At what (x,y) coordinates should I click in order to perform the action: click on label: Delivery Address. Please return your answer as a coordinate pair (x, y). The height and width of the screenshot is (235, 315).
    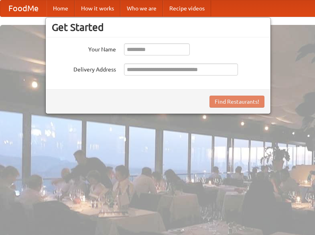
    Looking at the image, I should click on (84, 68).